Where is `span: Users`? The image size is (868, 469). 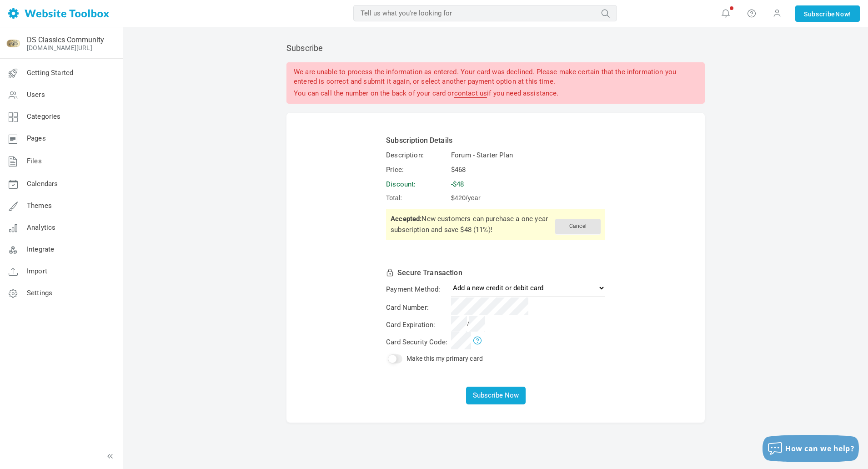
span: Users is located at coordinates (36, 94).